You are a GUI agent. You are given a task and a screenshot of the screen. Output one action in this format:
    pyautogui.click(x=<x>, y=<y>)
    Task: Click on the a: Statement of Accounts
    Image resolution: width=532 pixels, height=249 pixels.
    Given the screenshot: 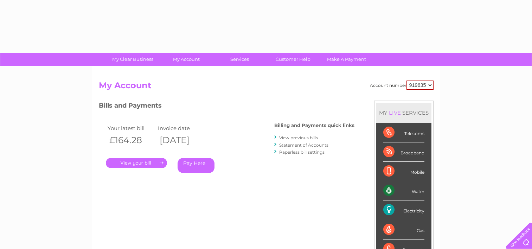 What is the action you would take?
    pyautogui.click(x=304, y=145)
    